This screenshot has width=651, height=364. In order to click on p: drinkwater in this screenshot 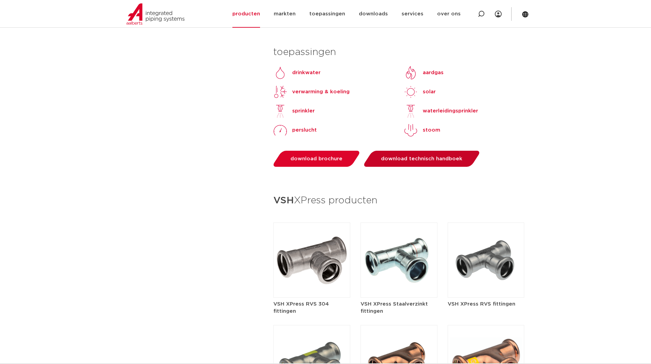, I will do `click(306, 73)`.